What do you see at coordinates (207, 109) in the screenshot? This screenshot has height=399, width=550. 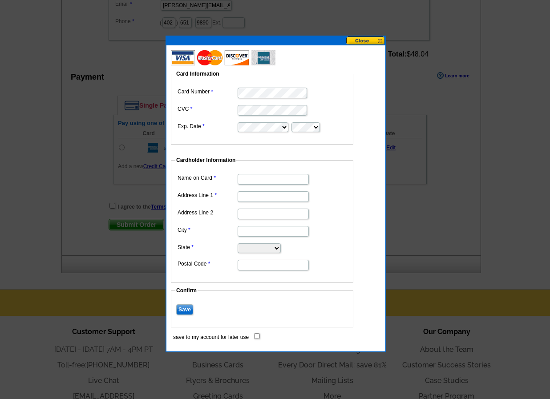 I see `label: CVC` at bounding box center [207, 109].